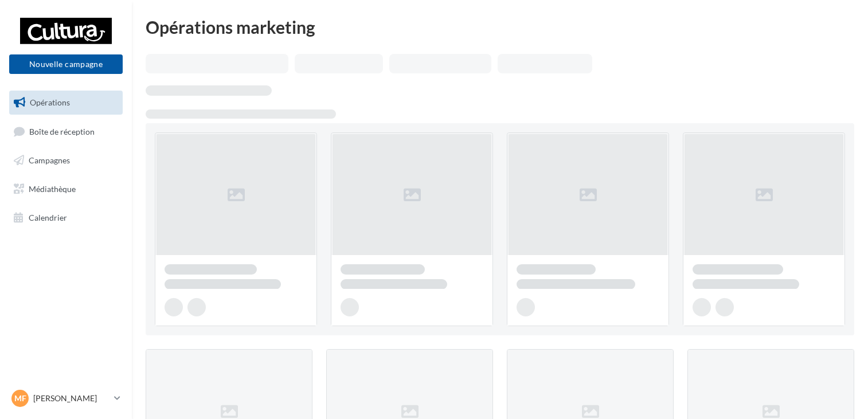 This screenshot has height=419, width=868. What do you see at coordinates (66, 189) in the screenshot?
I see `a: Médiathèque` at bounding box center [66, 189].